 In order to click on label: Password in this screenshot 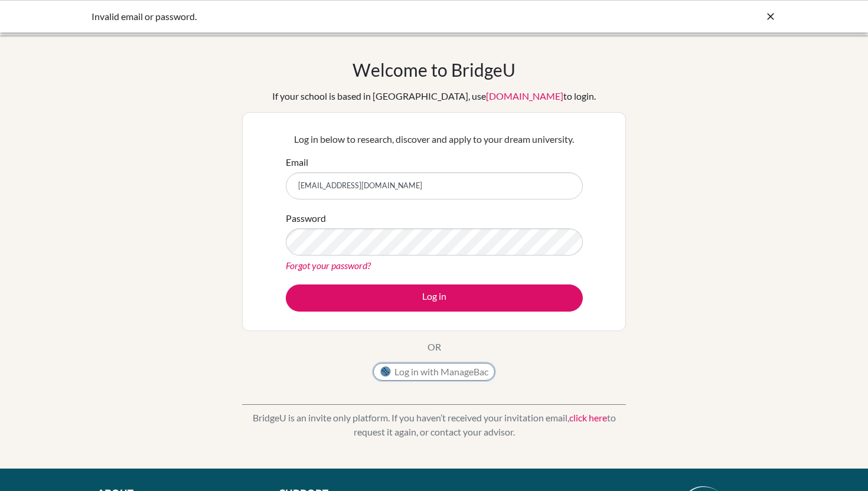, I will do `click(306, 219)`.